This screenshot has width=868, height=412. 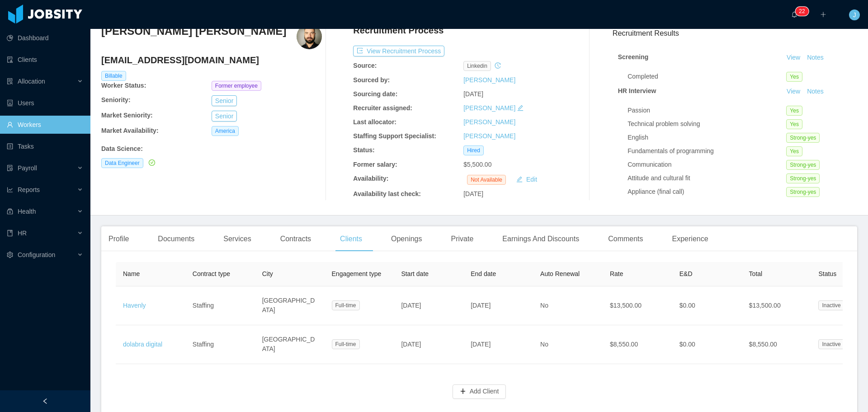 I want to click on a: icon: exportView Recruitment Process, so click(x=399, y=51).